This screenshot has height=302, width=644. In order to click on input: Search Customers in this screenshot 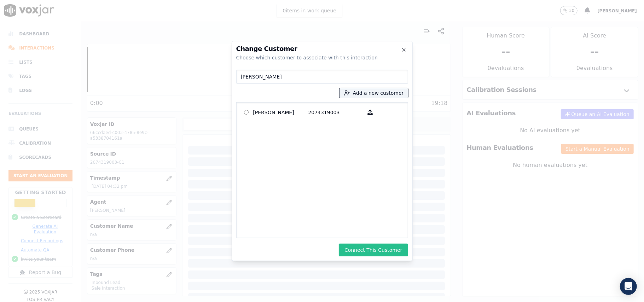, I will do `click(322, 77)`.